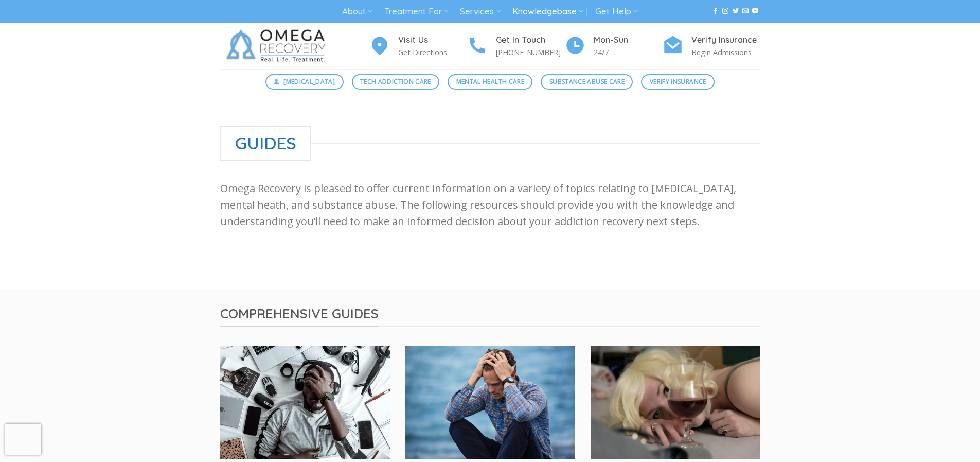 This screenshot has height=462, width=980. What do you see at coordinates (678, 82) in the screenshot?
I see `span: Verify Insurance` at bounding box center [678, 82].